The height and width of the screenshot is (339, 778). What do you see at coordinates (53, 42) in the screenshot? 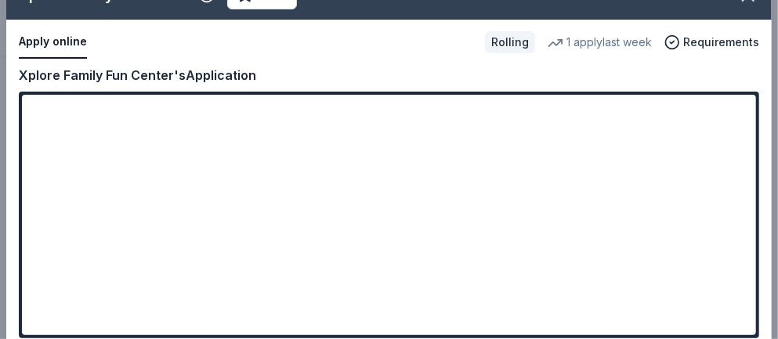
I see `button: Apply online` at bounding box center [53, 42].